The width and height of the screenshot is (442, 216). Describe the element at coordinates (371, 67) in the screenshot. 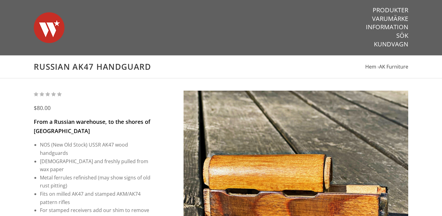

I see `a: Hem` at that location.